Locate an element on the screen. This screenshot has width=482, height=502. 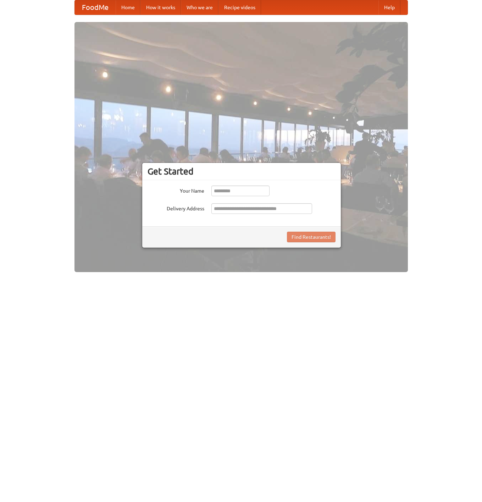
a: Who we are is located at coordinates (200, 7).